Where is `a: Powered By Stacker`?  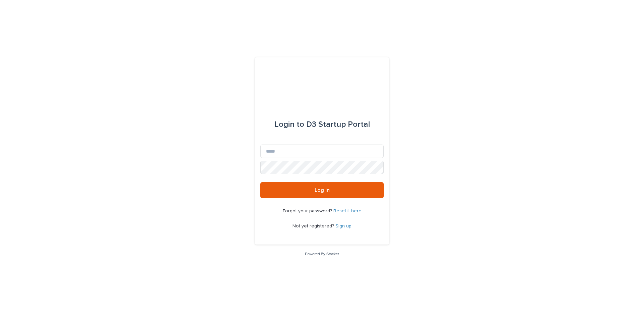 a: Powered By Stacker is located at coordinates (322, 254).